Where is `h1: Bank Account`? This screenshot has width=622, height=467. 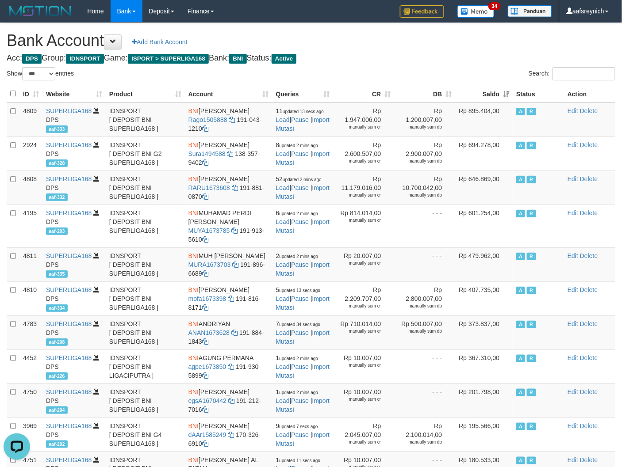 h1: Bank Account is located at coordinates (311, 41).